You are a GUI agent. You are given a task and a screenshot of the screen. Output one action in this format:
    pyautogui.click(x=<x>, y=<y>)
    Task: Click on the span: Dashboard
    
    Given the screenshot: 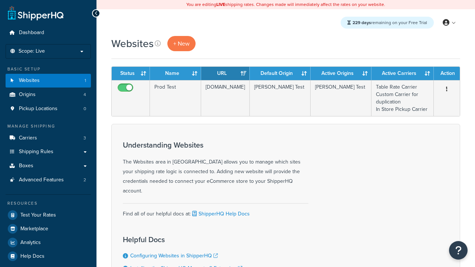 What is the action you would take?
    pyautogui.click(x=32, y=33)
    